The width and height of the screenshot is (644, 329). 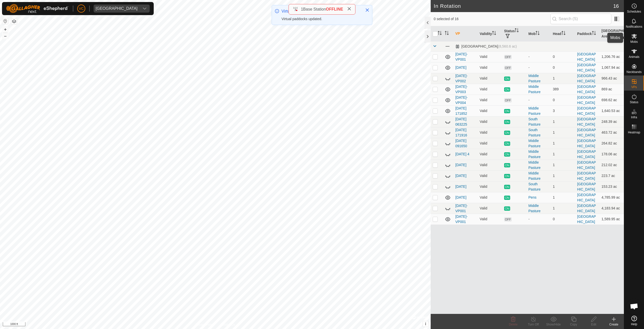 I want to click on span: OFFLINE, so click(x=335, y=9).